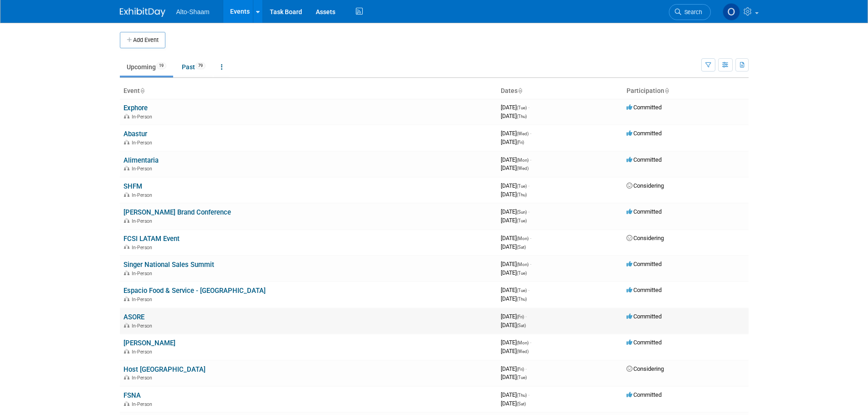 The width and height of the screenshot is (868, 415). What do you see at coordinates (143, 40) in the screenshot?
I see `button: Add Event` at bounding box center [143, 40].